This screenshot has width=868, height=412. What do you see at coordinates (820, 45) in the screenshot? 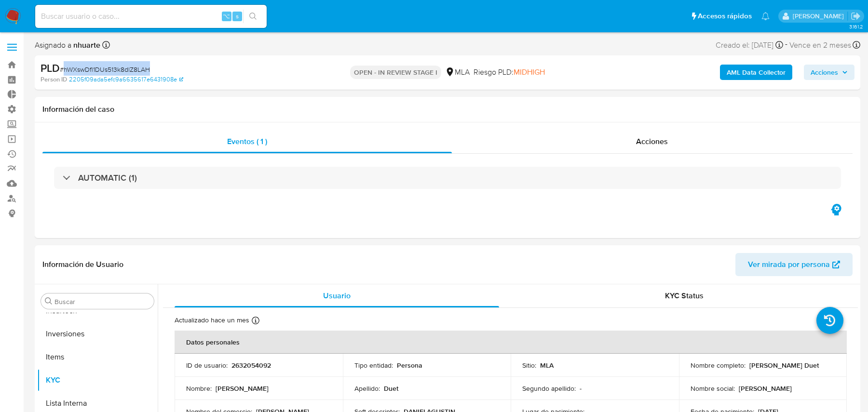
I see `span: Vence en 2 meses` at bounding box center [820, 45].